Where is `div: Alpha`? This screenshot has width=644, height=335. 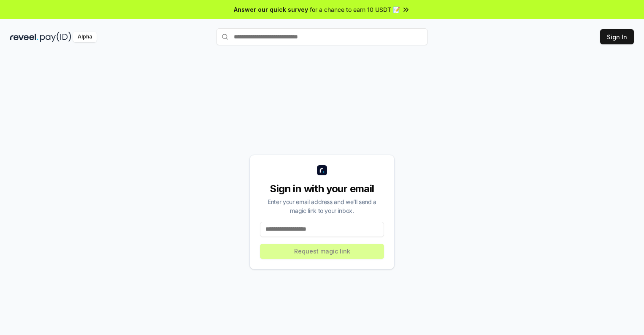
div: Alpha is located at coordinates (85, 36).